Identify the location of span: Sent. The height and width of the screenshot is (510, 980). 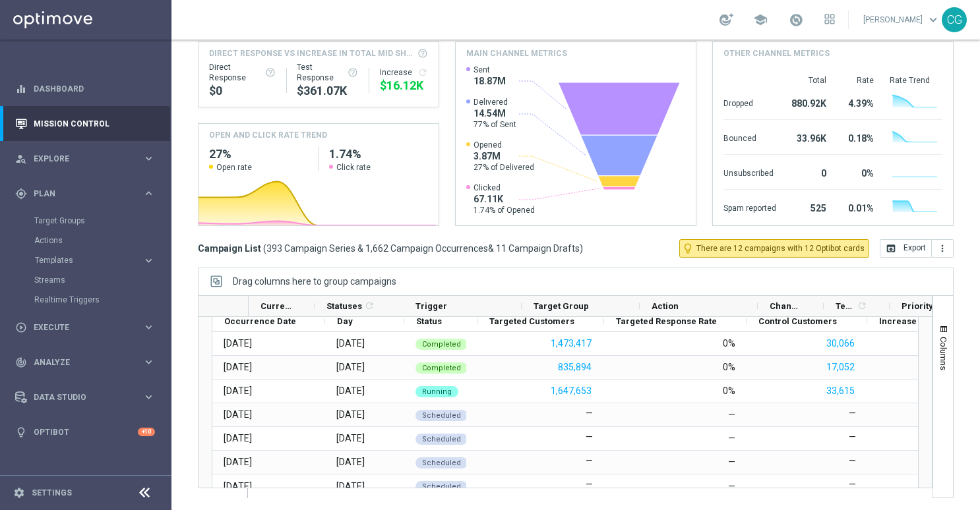
(489, 70).